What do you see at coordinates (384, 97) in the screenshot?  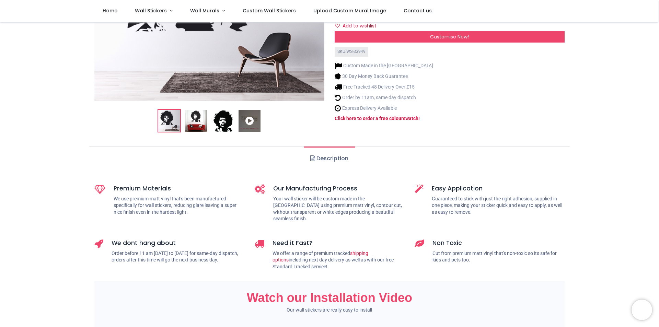 I see `li: Order by 11am, same day dispatch` at bounding box center [384, 97].